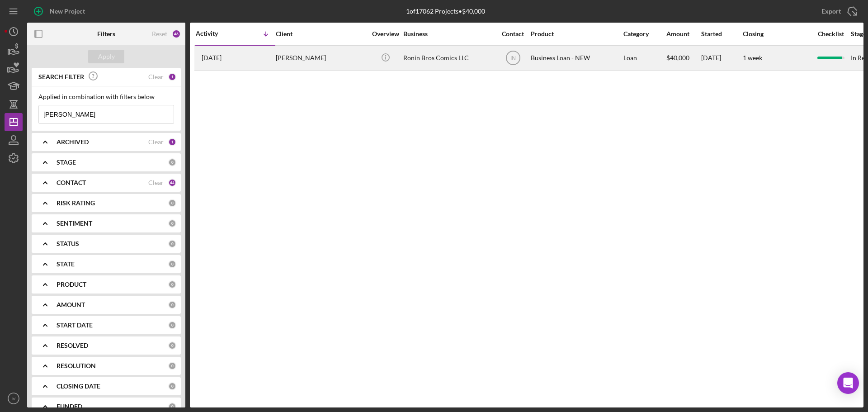 This screenshot has height=412, width=868. I want to click on div: 44, so click(172, 183).